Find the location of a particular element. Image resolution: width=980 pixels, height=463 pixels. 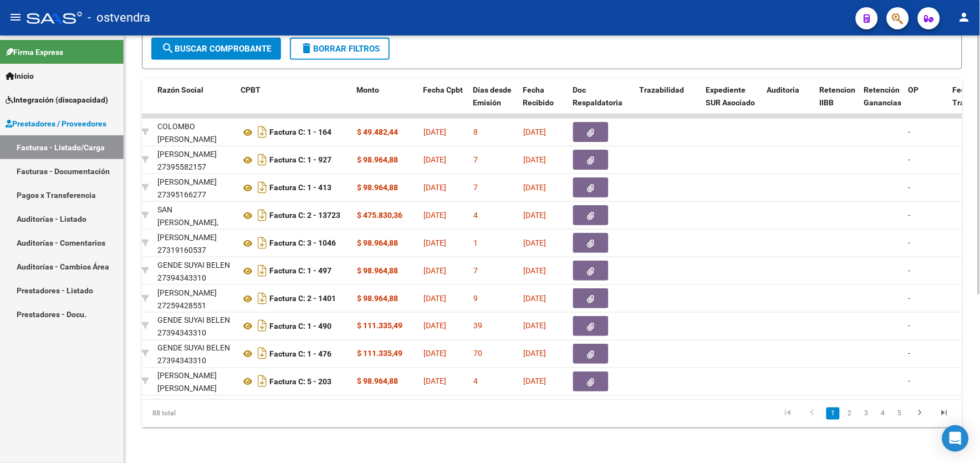

div: 27319160537 is located at coordinates (195, 243).